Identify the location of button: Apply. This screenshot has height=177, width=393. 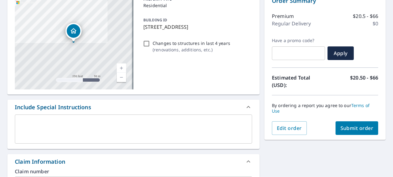
(341, 53).